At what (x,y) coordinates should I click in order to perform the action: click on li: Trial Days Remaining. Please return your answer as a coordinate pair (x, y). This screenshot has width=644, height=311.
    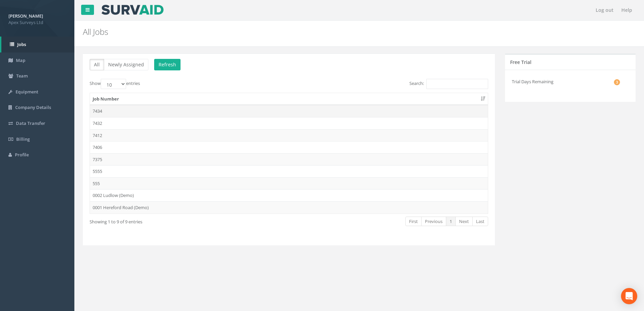
    Looking at the image, I should click on (566, 82).